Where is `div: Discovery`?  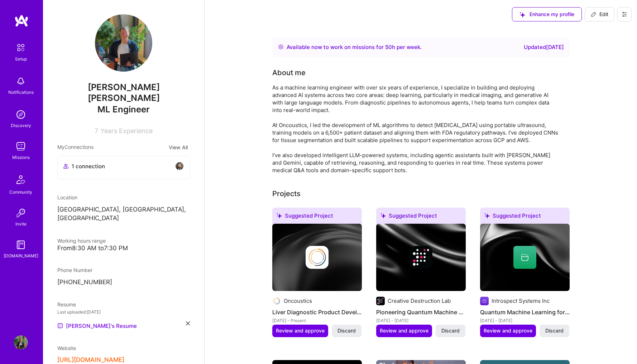 div: Discovery is located at coordinates (21, 125).